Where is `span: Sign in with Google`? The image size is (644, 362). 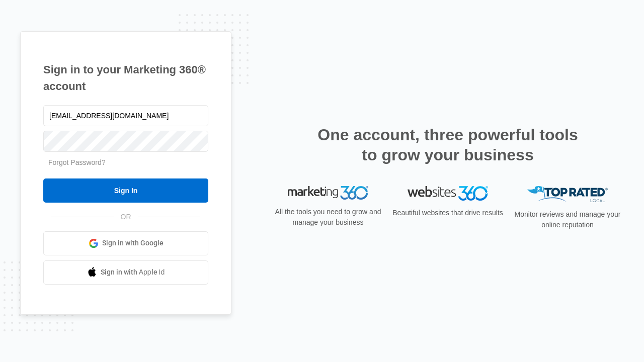 span: Sign in with Google is located at coordinates (133, 243).